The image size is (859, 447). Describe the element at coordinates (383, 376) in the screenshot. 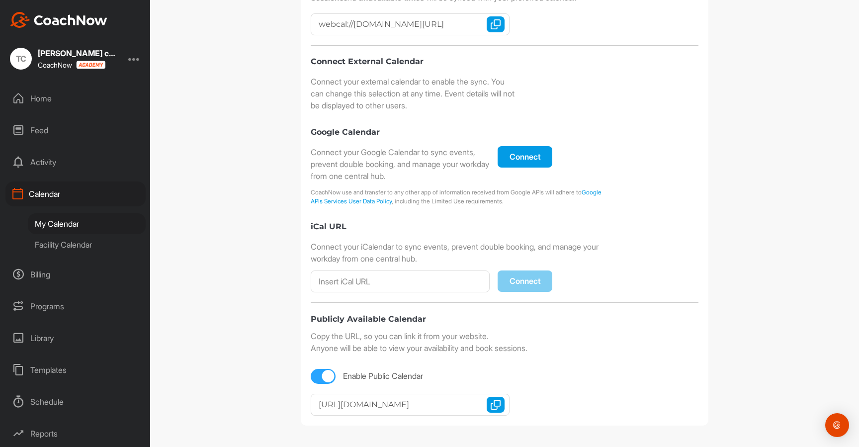

I see `span: Enable Public Calendar` at that location.